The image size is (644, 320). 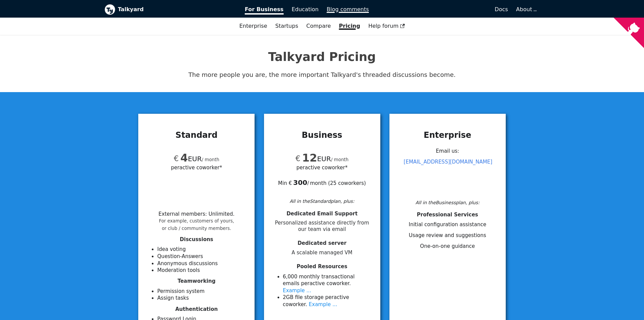 What do you see at coordinates (202, 291) in the screenshot?
I see `li: Permission system` at bounding box center [202, 291].